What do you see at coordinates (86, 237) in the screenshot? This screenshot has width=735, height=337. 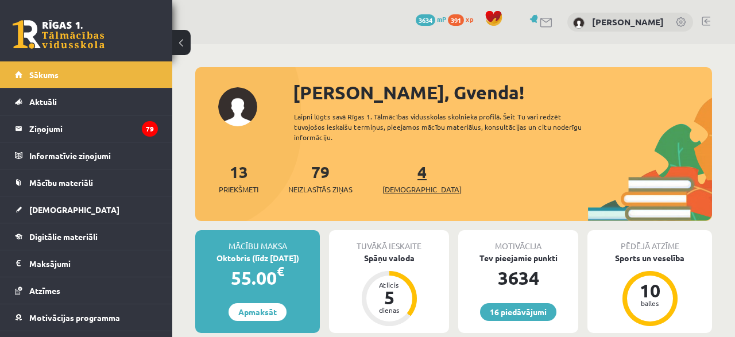 I see `a: Digitālie materiāli` at bounding box center [86, 237].